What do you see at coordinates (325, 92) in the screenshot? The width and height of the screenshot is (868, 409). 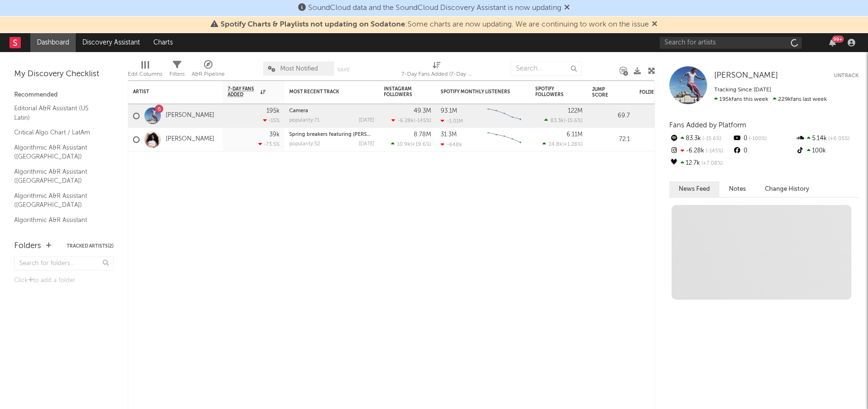 I see `div: Most Recent Track` at bounding box center [325, 92].